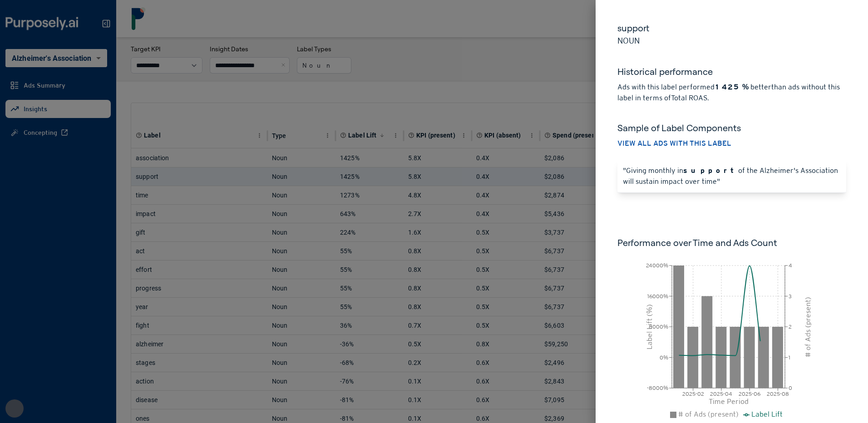 The height and width of the screenshot is (423, 868). I want to click on span: # of Ads (present), so click(708, 414).